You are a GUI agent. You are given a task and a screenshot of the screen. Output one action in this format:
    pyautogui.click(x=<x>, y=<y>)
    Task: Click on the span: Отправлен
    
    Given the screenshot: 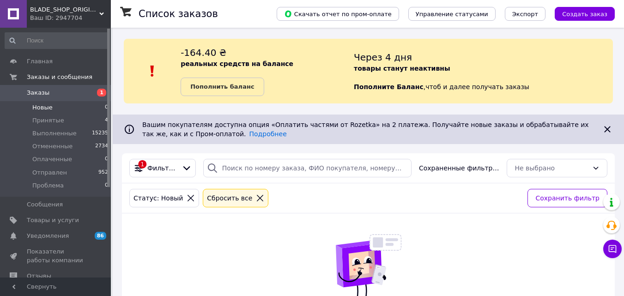 What is the action you would take?
    pyautogui.click(x=49, y=173)
    